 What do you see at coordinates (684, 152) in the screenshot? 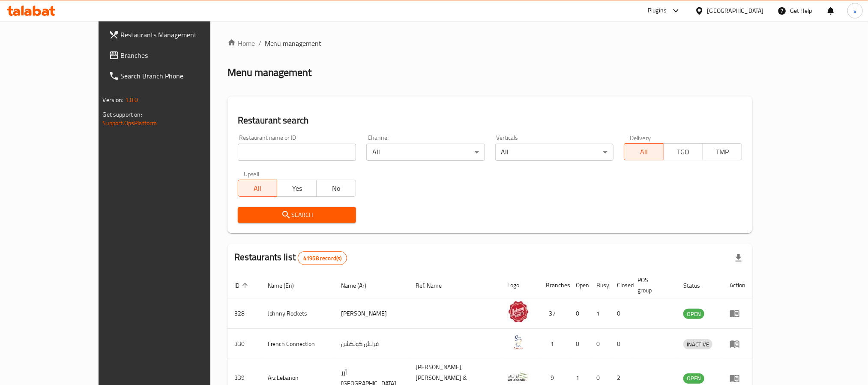
I see `span: TGO` at bounding box center [684, 152].